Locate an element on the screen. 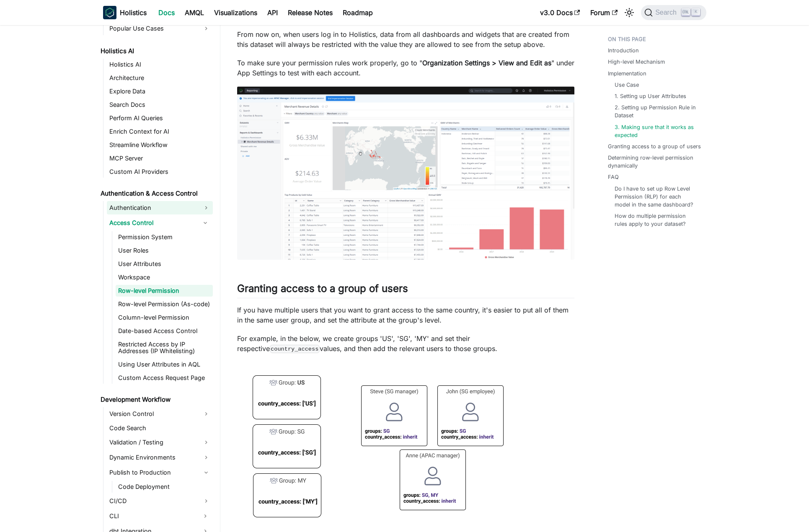 The height and width of the screenshot is (532, 809). span: Search is located at coordinates (667, 12).